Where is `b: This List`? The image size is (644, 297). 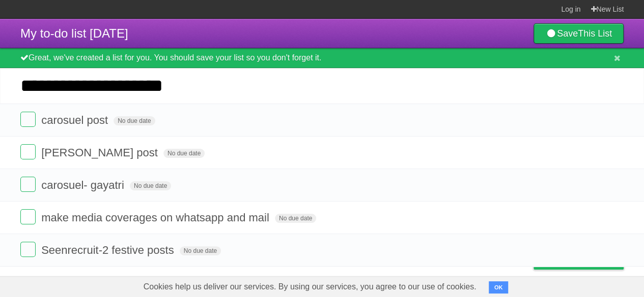 b: This List is located at coordinates (594, 34).